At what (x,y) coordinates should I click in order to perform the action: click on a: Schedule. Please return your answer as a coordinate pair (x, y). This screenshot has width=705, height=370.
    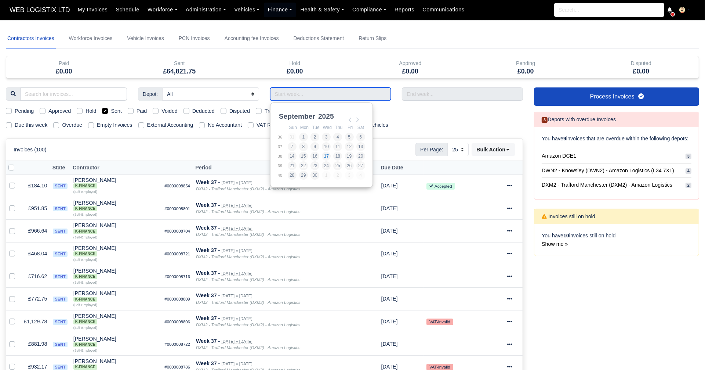
    Looking at the image, I should click on (128, 10).